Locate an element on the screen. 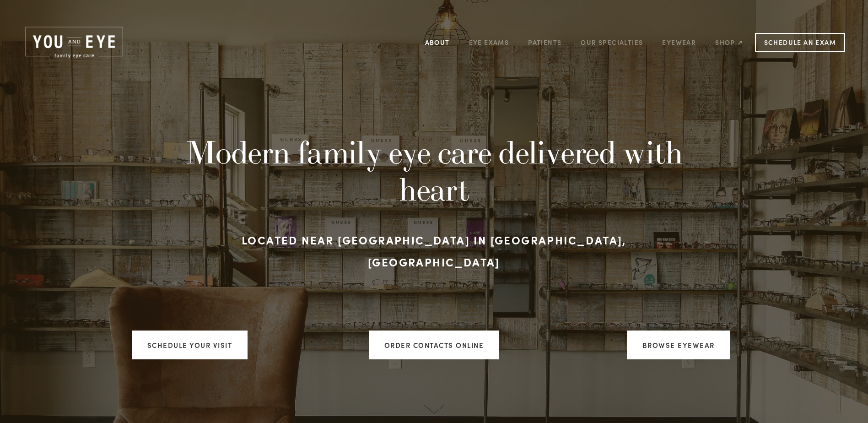 The width and height of the screenshot is (868, 423). a: ORDER CONTACTS ONLINE is located at coordinates (435, 345).